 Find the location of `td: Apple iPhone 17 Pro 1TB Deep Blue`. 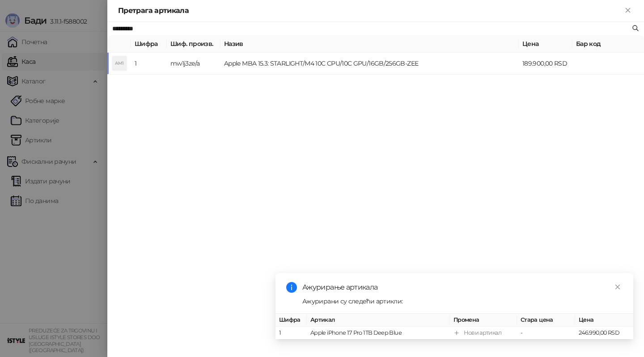

td: Apple iPhone 17 Pro 1TB Deep Blue is located at coordinates (378, 333).